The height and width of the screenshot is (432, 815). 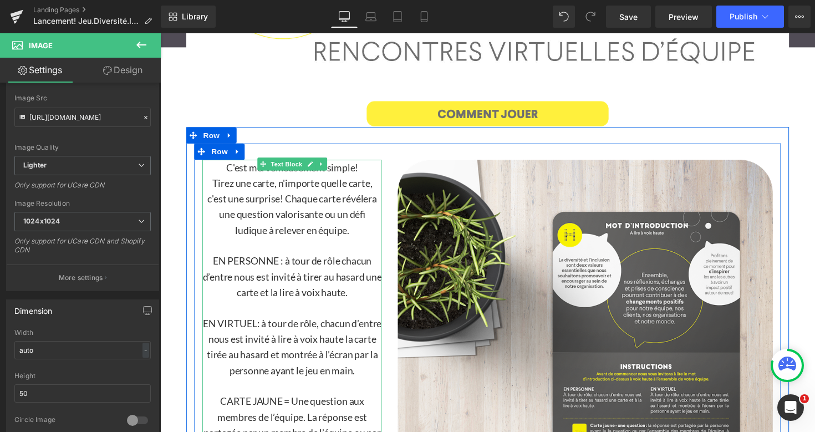 What do you see at coordinates (743, 17) in the screenshot?
I see `span: Publish` at bounding box center [743, 17].